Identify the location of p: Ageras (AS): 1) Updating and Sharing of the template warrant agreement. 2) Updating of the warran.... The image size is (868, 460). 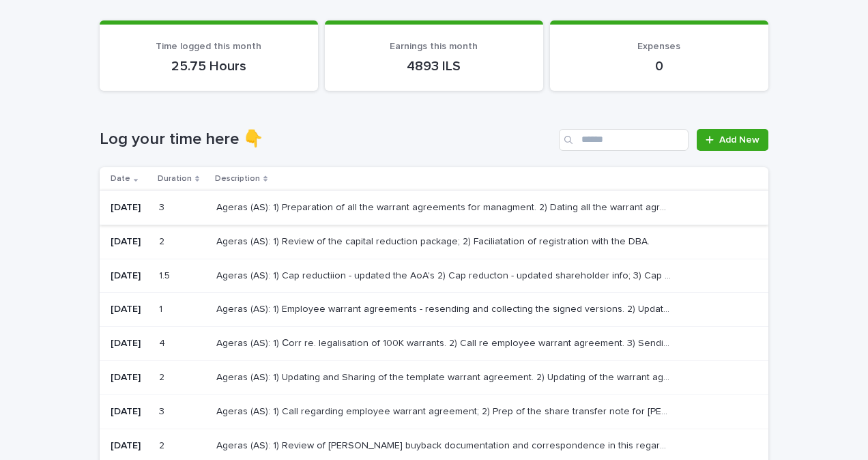
(445, 376).